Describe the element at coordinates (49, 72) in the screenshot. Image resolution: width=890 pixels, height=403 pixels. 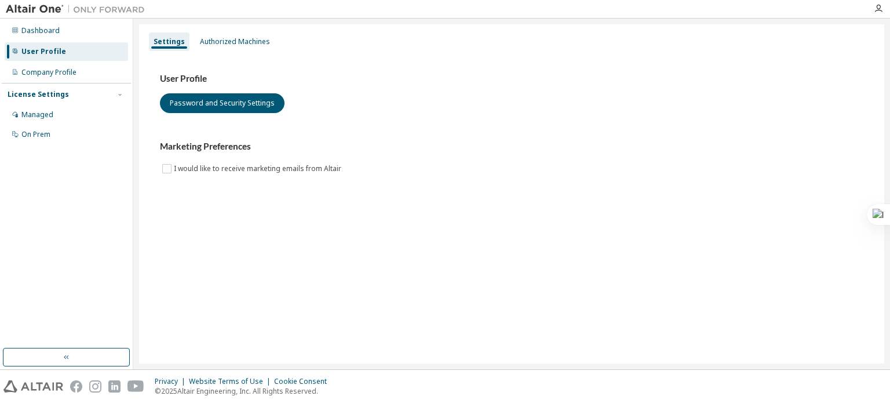
I see `div: Company Profile` at that location.